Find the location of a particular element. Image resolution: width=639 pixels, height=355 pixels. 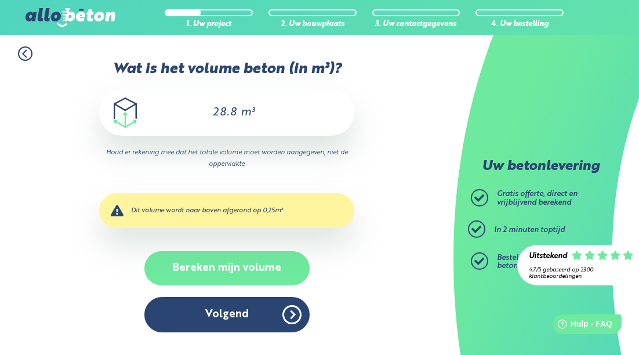

img: Allobéton is located at coordinates (70, 17).